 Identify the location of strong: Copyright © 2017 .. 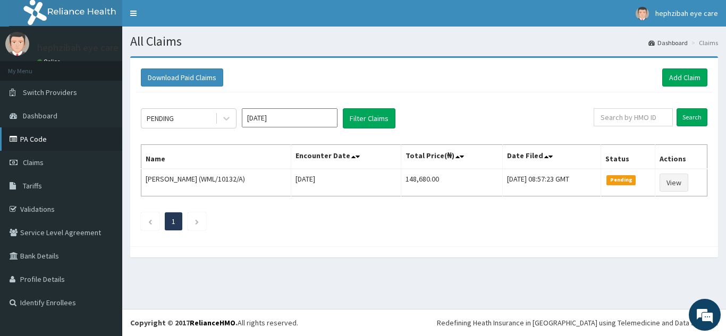
(184, 323).